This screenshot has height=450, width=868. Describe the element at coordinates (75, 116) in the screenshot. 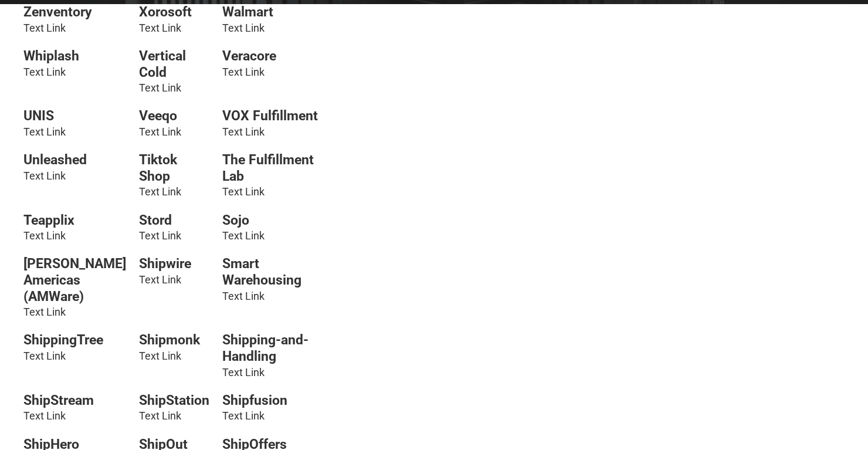

I see `h6: UNIS` at that location.